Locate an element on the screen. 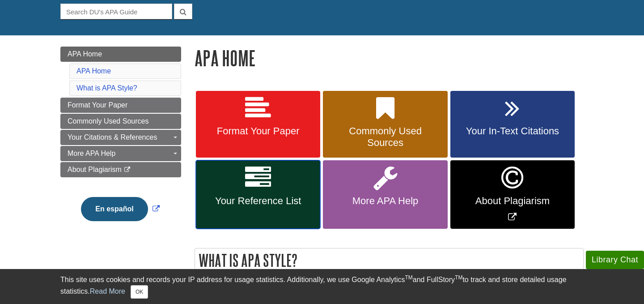 This screenshot has height=304, width=644. a: Your Citations & References is located at coordinates (121, 137).